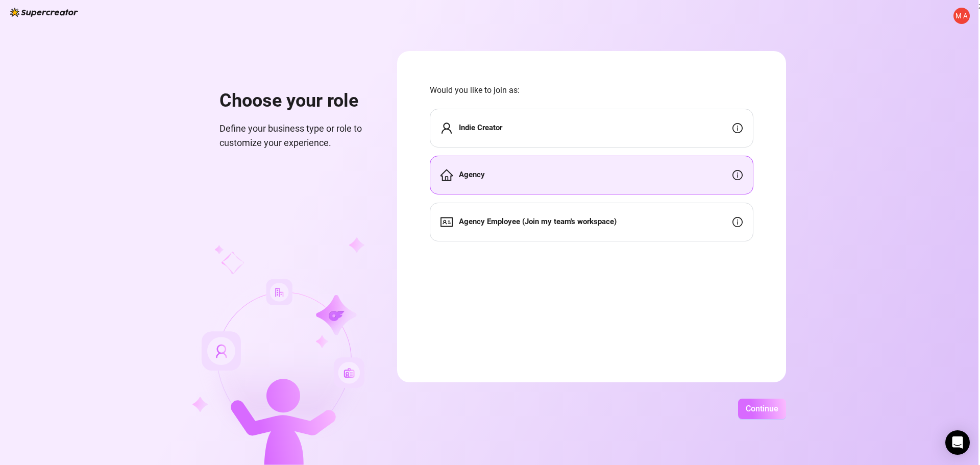 This screenshot has width=980, height=465. What do you see at coordinates (447, 222) in the screenshot?
I see `span: idcard` at bounding box center [447, 222].